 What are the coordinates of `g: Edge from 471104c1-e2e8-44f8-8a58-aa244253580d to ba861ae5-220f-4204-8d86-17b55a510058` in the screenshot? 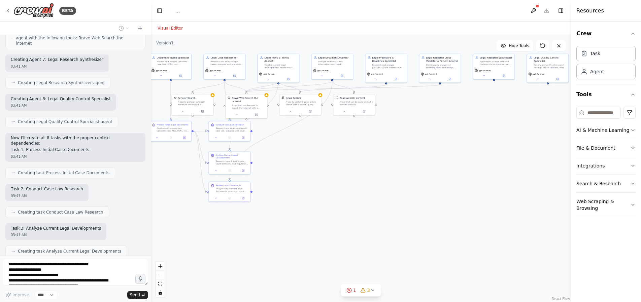 It's located at (171, 100).